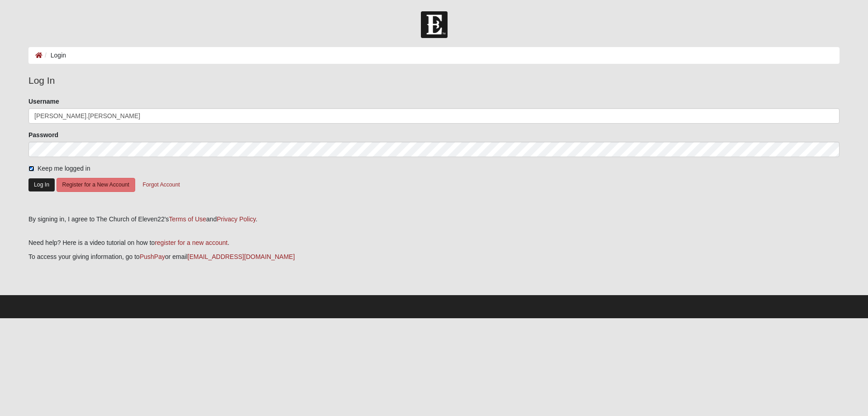  What do you see at coordinates (54, 55) in the screenshot?
I see `li: Login` at bounding box center [54, 55].